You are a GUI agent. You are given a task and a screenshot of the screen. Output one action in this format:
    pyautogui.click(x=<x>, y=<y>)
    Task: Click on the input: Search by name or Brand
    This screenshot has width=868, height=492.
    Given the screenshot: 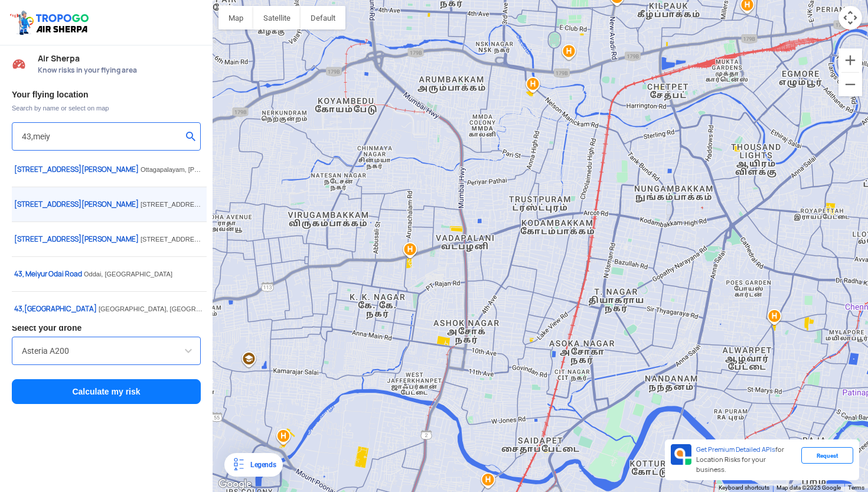 What is the action you would take?
    pyautogui.click(x=106, y=350)
    